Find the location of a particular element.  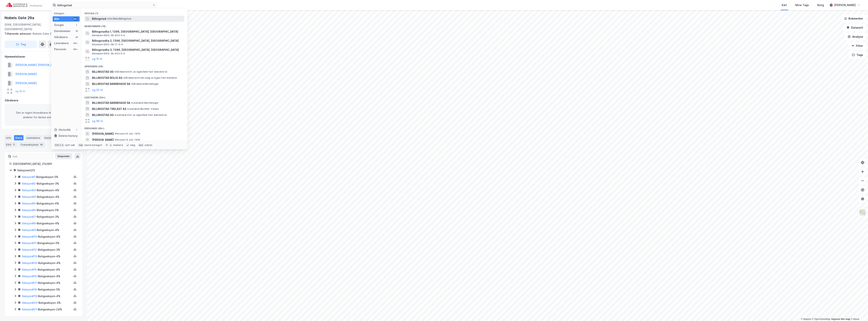

div: Google (1) is located at coordinates (135, 12).